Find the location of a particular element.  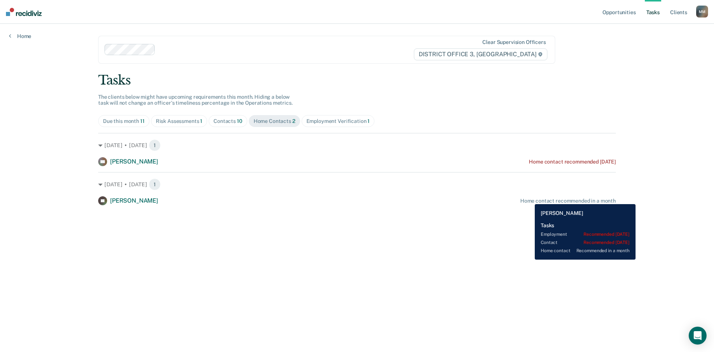

div: Clear supervision officers is located at coordinates (514, 42).